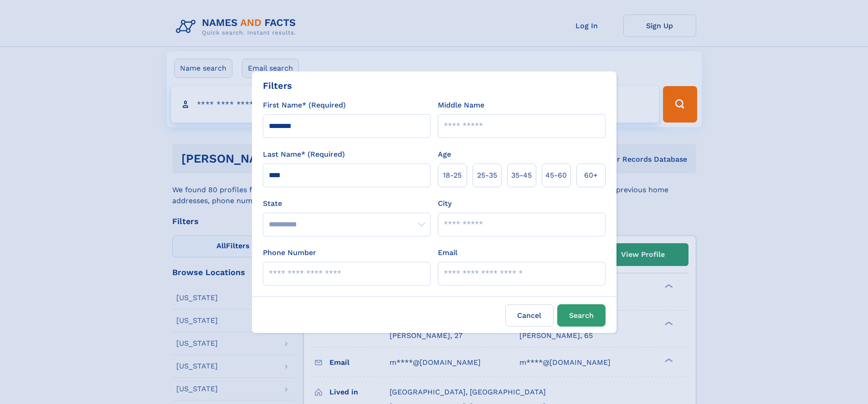 The image size is (868, 404). Describe the element at coordinates (581, 315) in the screenshot. I see `button: Search` at that location.